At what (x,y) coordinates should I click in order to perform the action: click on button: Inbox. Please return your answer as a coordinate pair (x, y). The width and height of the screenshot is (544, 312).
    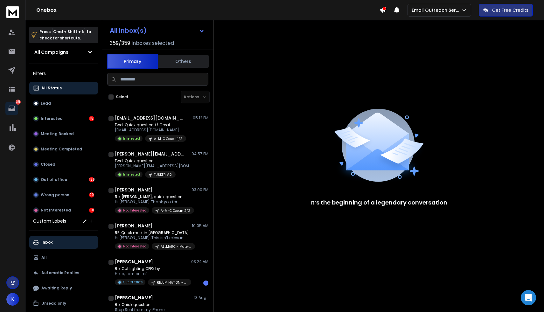
    Looking at the image, I should click on (64, 243).